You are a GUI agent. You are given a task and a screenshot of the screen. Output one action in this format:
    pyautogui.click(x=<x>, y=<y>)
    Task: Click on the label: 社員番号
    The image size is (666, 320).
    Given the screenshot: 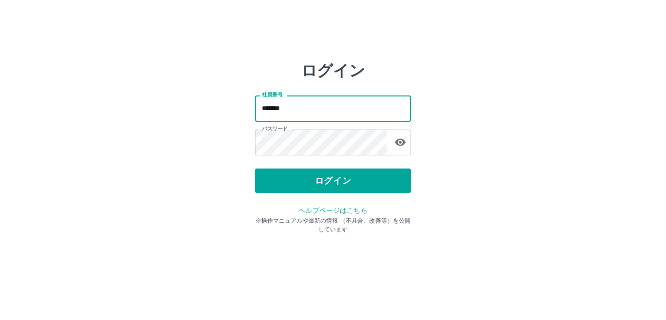 What is the action you would take?
    pyautogui.click(x=272, y=95)
    